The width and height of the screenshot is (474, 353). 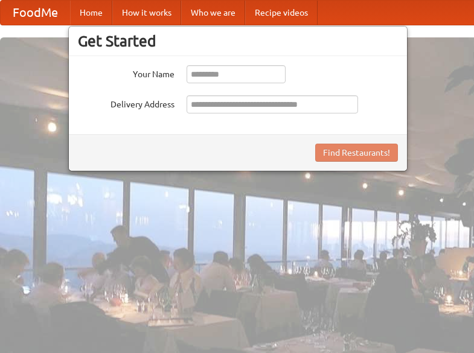 I want to click on a: Who we are, so click(x=213, y=13).